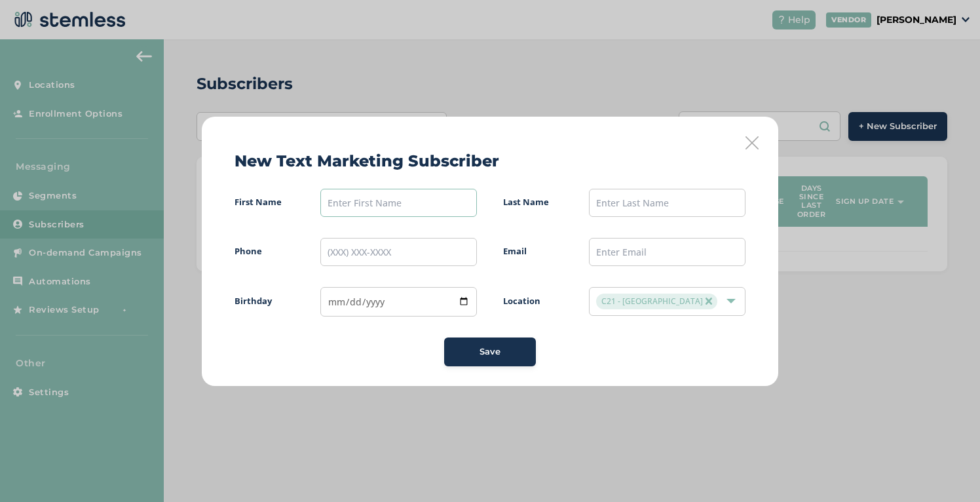  I want to click on span: Save, so click(490, 352).